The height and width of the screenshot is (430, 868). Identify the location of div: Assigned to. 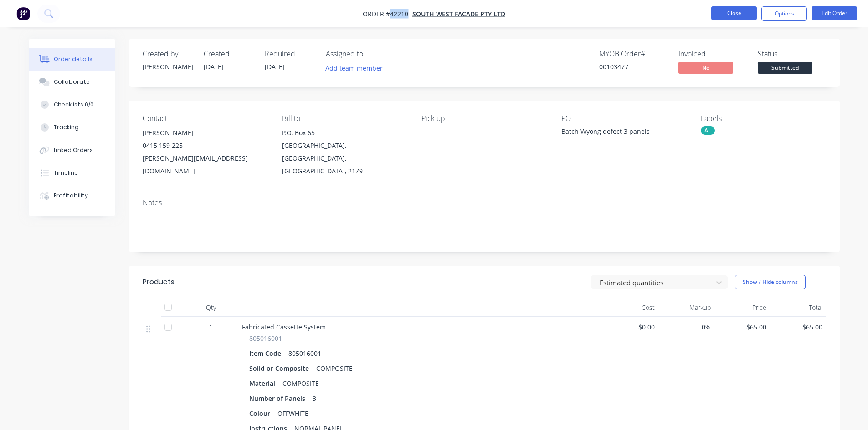
(371, 54).